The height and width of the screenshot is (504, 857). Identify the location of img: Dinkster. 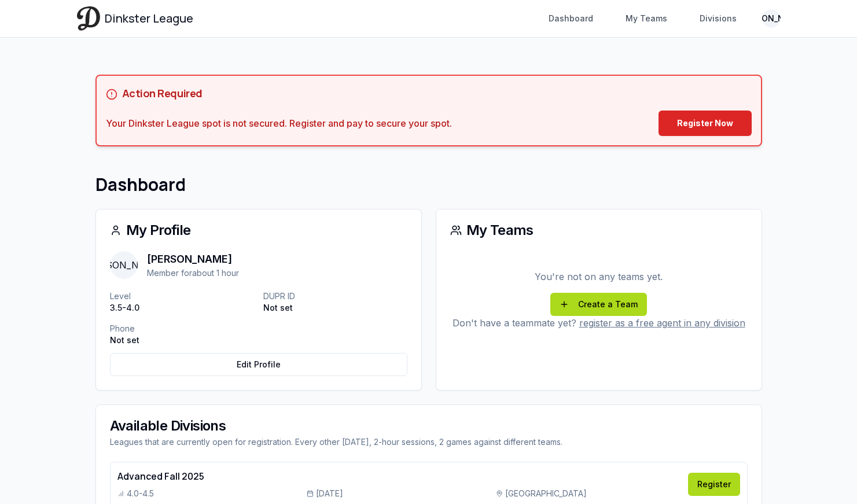
(89, 18).